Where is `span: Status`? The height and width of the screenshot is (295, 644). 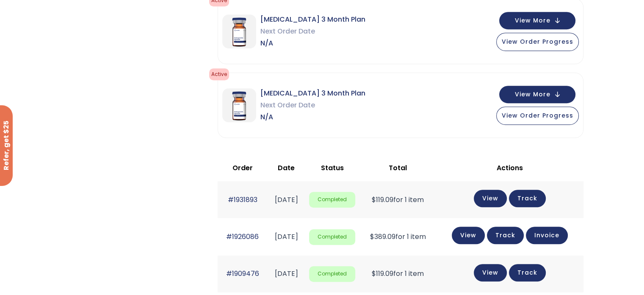 span: Status is located at coordinates (333, 167).